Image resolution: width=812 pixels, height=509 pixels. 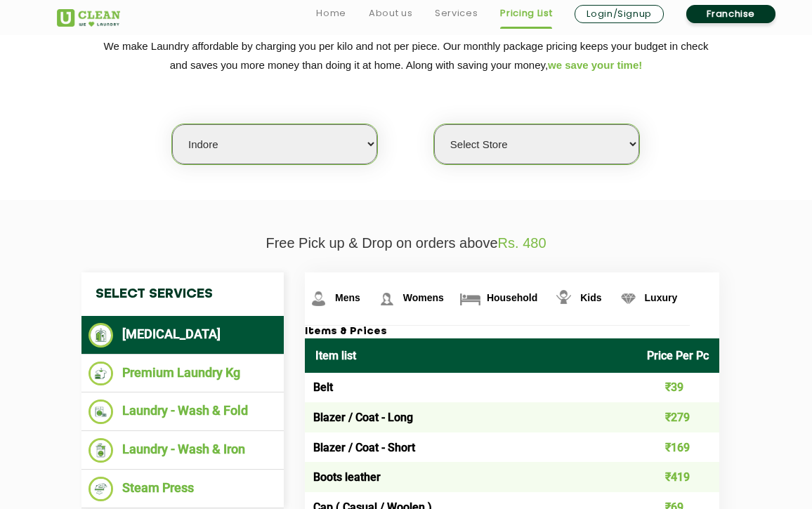 What do you see at coordinates (89, 18) in the screenshot?
I see `img: UClean Laundry and Dry Cleaning` at bounding box center [89, 18].